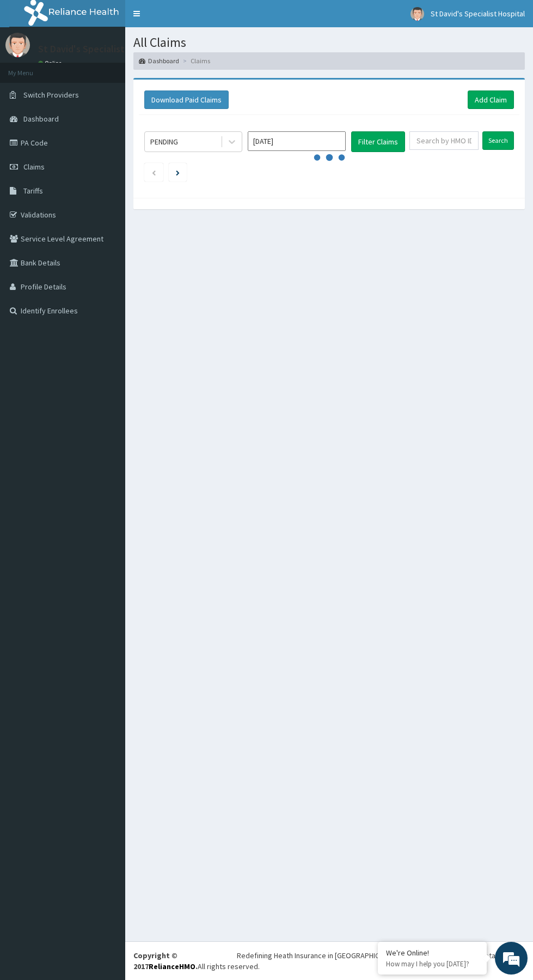 The height and width of the screenshot is (980, 533). Describe the element at coordinates (100, 49) in the screenshot. I see `p: St David's Specialist Hospital` at that location.